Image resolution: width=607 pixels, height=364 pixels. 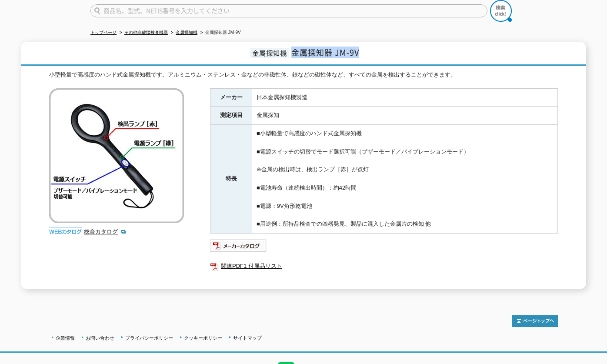 What do you see at coordinates (289, 11) in the screenshot?
I see `input: 商品名、型式、NETIS番号を入力してください` at bounding box center [289, 11].